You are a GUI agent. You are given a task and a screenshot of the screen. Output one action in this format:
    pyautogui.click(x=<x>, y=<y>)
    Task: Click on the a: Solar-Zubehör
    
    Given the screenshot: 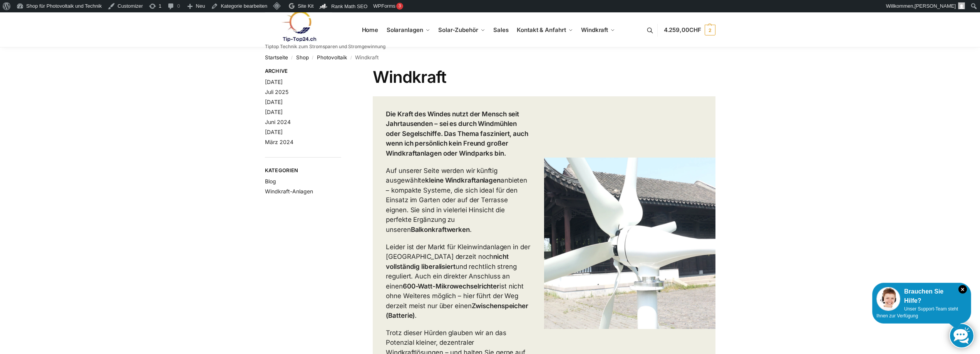 What is the action you would take?
    pyautogui.click(x=462, y=30)
    